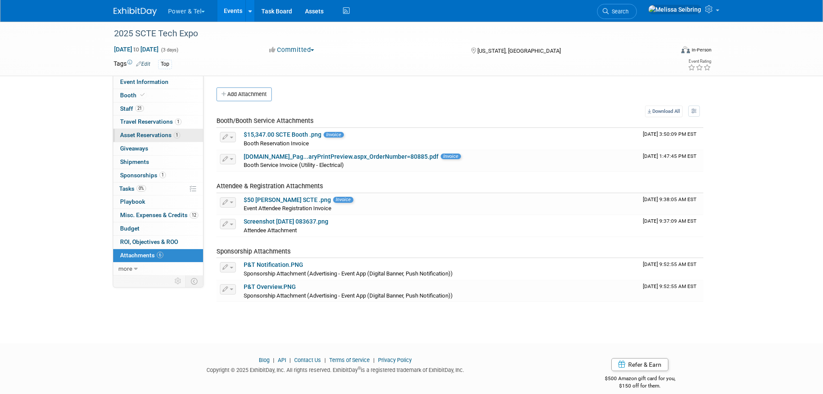  What do you see at coordinates (158, 82) in the screenshot?
I see `a: Event Information` at bounding box center [158, 82].